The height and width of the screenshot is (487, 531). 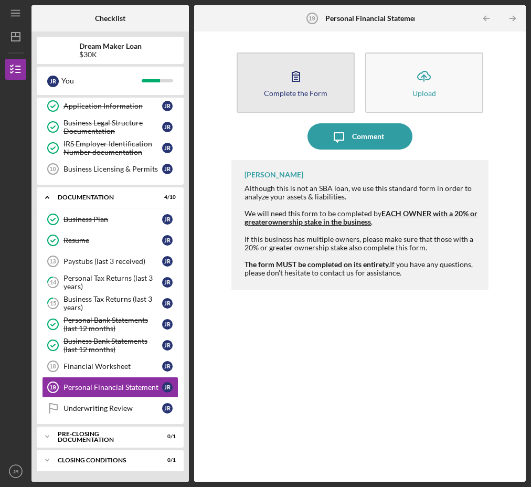 I want to click on div: Personal Bank Statements (last 12 months), so click(x=113, y=324).